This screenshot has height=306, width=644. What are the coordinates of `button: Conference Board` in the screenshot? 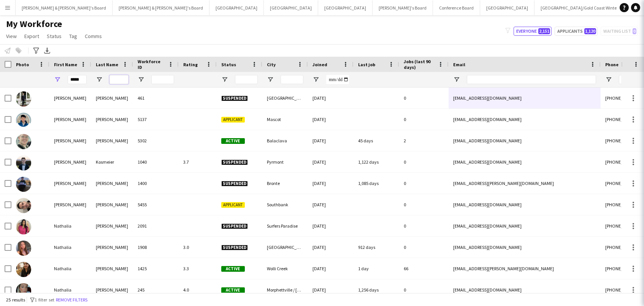 It's located at (456, 8).